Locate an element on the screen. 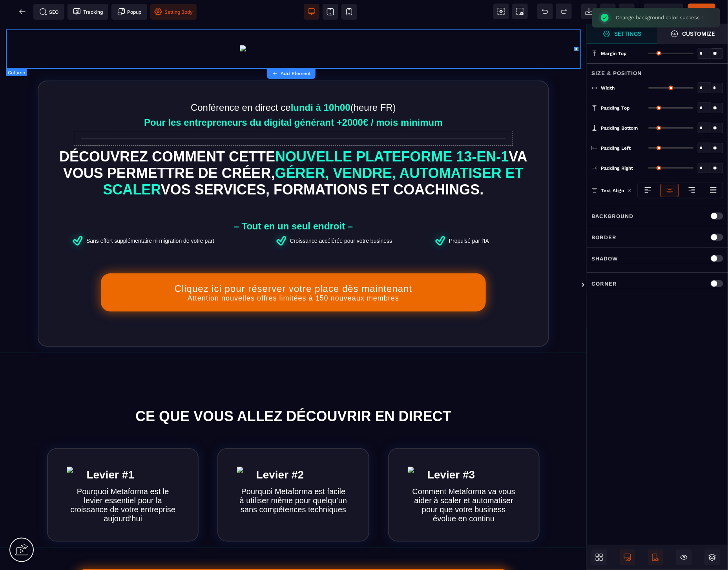 This screenshot has width=728, height=570. text: DÉCOUVREZ COMMENT CETTE VA VOUS PERMETTRE DE CRÉER, VOS SERVICES, FORMATIONS ET COACHINGS. is located at coordinates (293, 149).